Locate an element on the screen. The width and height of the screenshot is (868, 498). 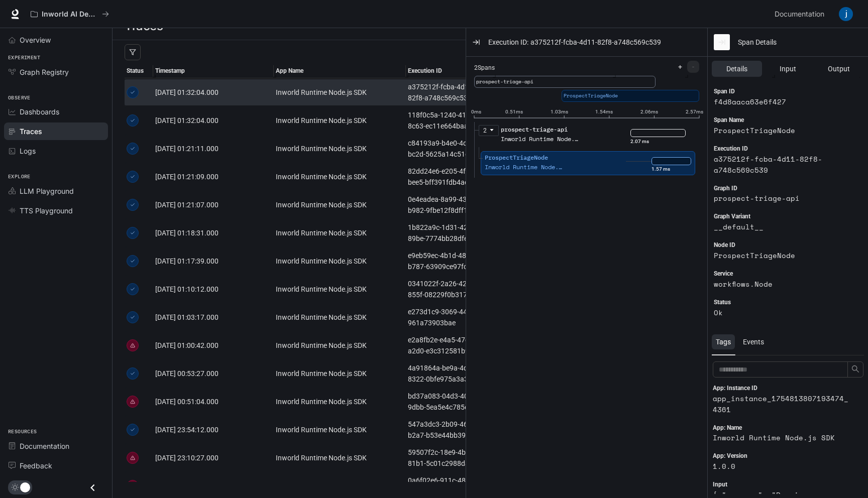
span: Graph ID is located at coordinates (725, 188).